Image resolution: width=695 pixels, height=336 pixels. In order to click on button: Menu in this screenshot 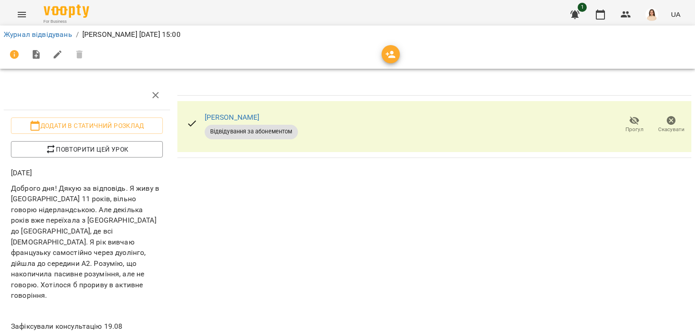, I will do `click(22, 15)`.